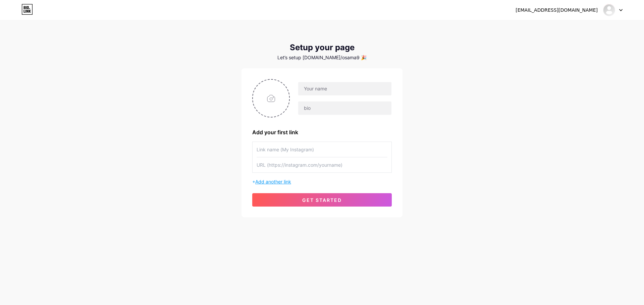 The width and height of the screenshot is (644, 305). Describe the element at coordinates (322, 149) in the screenshot. I see `input: Link name (My Instagram)` at that location.